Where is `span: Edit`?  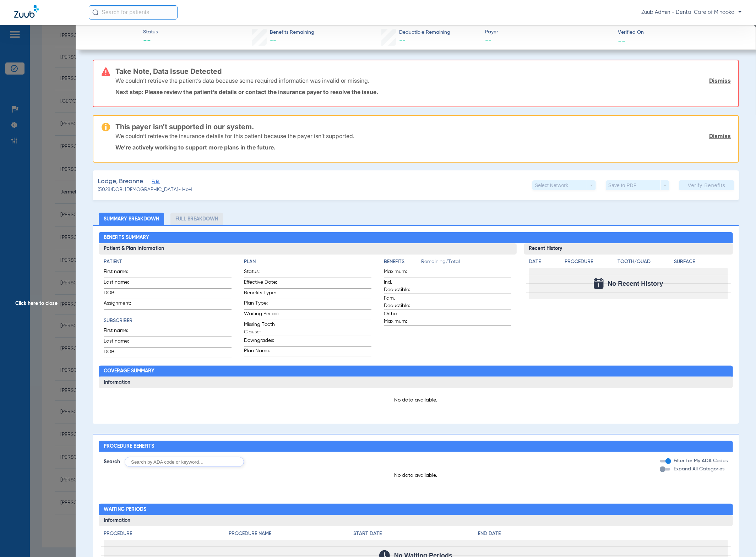
span: Edit is located at coordinates (155, 183).